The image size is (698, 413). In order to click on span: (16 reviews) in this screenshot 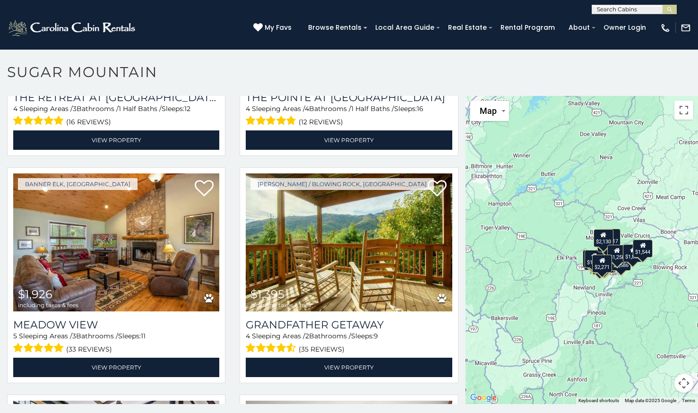, I will do `click(88, 122)`.